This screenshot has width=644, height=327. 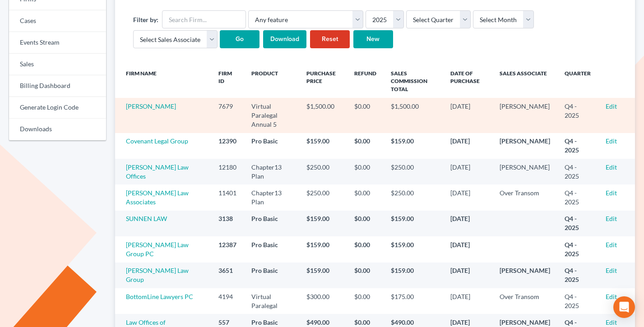 I want to click on td: Virtual Paralegal, so click(x=271, y=301).